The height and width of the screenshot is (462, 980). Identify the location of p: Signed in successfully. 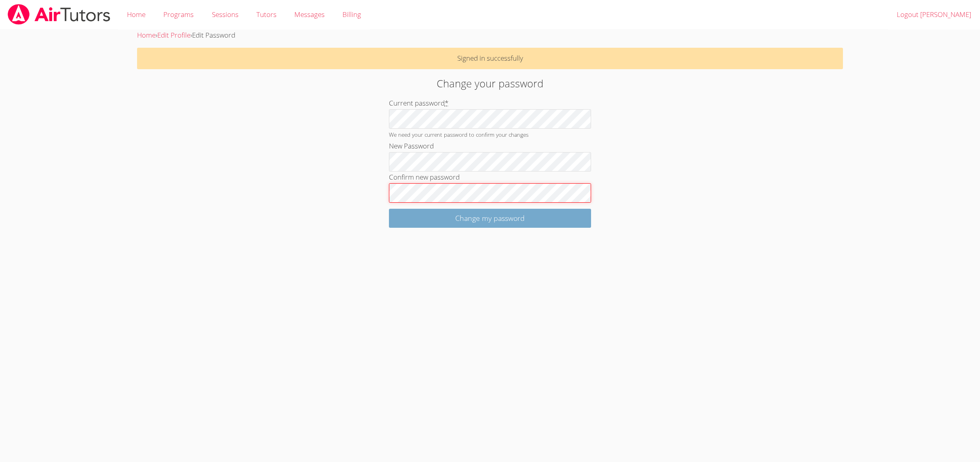
(489, 58).